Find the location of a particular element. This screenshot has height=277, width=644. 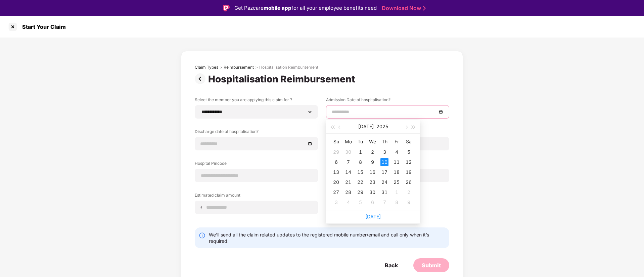

label: Hospital Pincode is located at coordinates (256, 165).